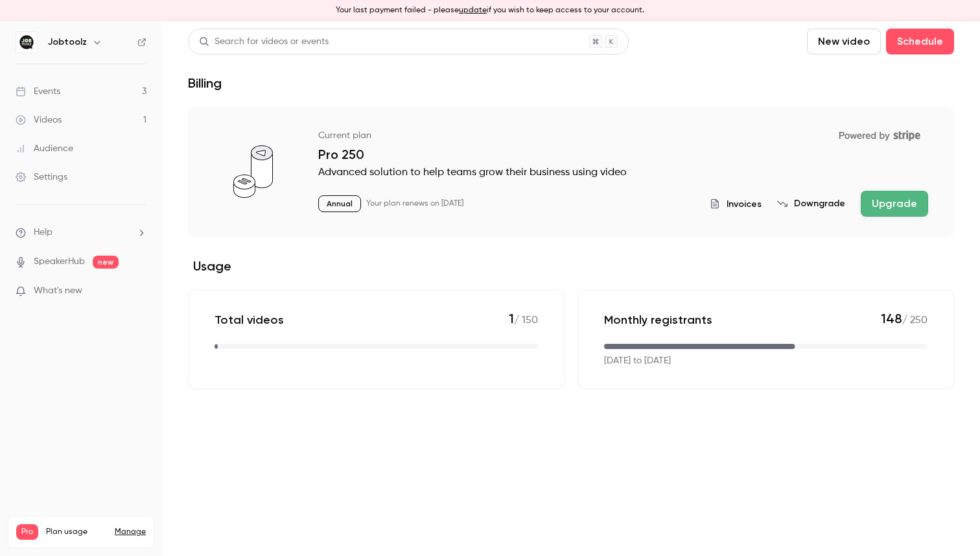 The image size is (980, 556). I want to click on span: 1, so click(511, 319).